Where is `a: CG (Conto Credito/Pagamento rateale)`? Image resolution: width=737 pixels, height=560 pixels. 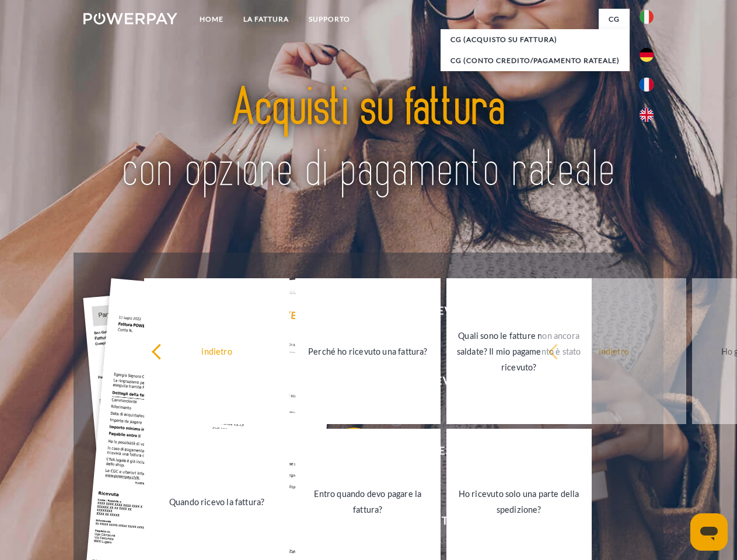 a: CG (Conto Credito/Pagamento rateale) is located at coordinates (535, 61).